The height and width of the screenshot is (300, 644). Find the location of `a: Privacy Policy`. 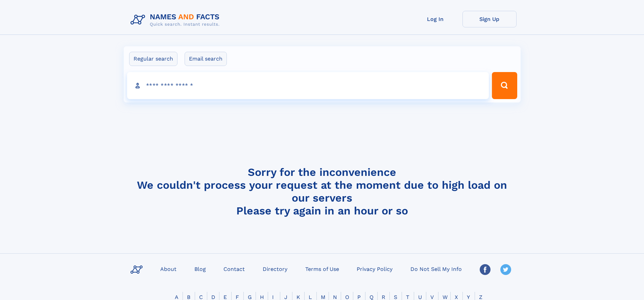

a: Privacy Policy is located at coordinates (375, 269).